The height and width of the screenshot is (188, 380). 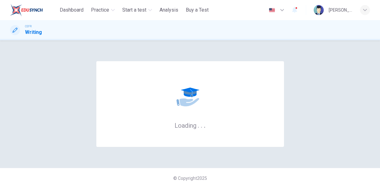 What do you see at coordinates (190, 178) in the screenshot?
I see `span: © Copyright 2025` at bounding box center [190, 178].